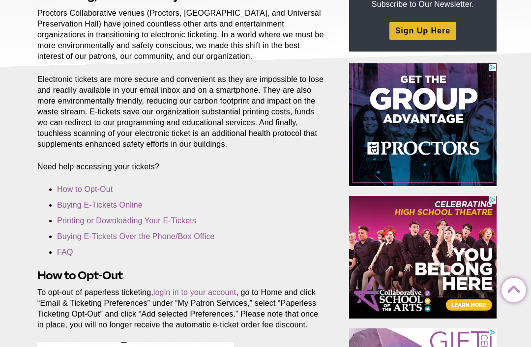  I want to click on a: Buying E-Tickets Online, so click(100, 205).